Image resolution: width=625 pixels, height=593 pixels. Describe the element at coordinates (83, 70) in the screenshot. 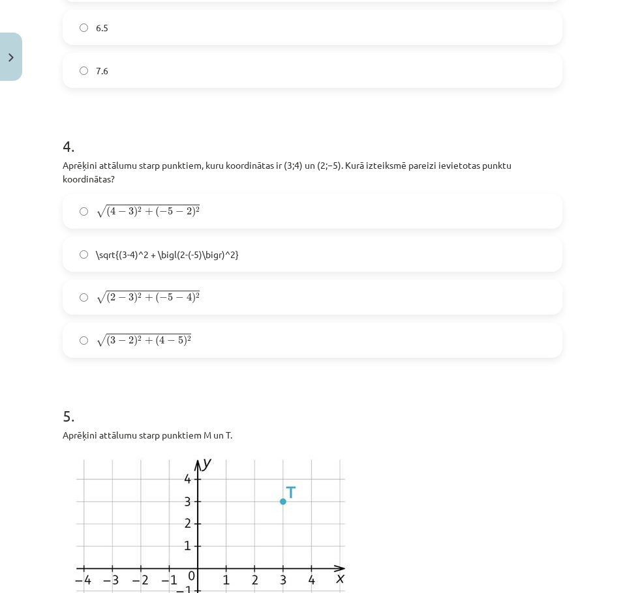

I see `input: 7.6` at that location.